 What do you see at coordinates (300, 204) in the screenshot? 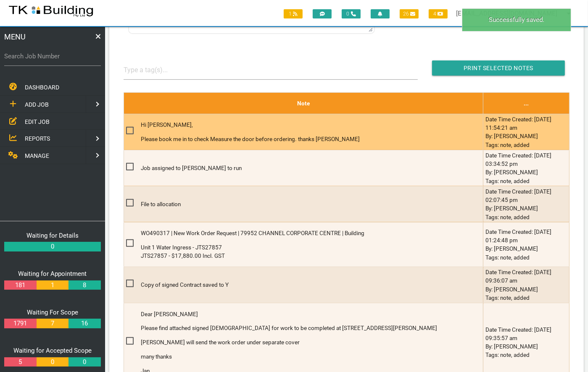
I see `p: File to allocation` at bounding box center [300, 204].